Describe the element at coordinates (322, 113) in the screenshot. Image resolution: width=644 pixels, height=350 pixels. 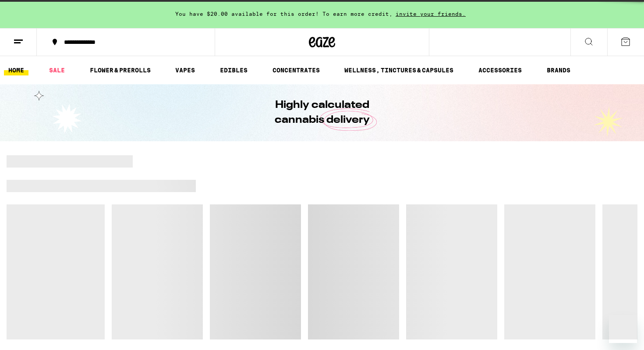
I see `h1: Highly calculated cannabis delivery` at that location.